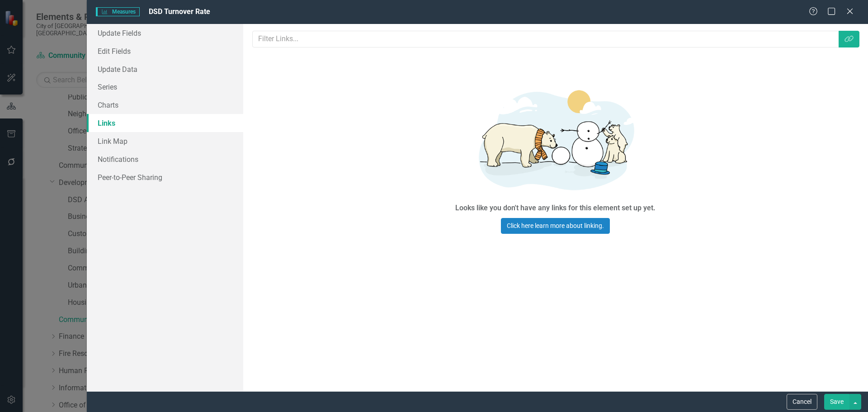 The width and height of the screenshot is (868, 412). I want to click on a: Links, so click(165, 123).